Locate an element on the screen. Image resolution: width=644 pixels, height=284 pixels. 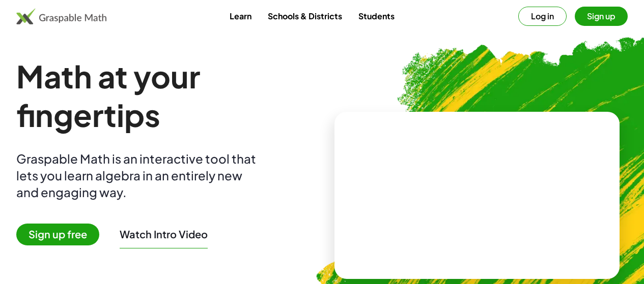
video: What is this? This is dynamic math notation. Dynamic math notation plays a central role in how Gr... is located at coordinates (477, 196).